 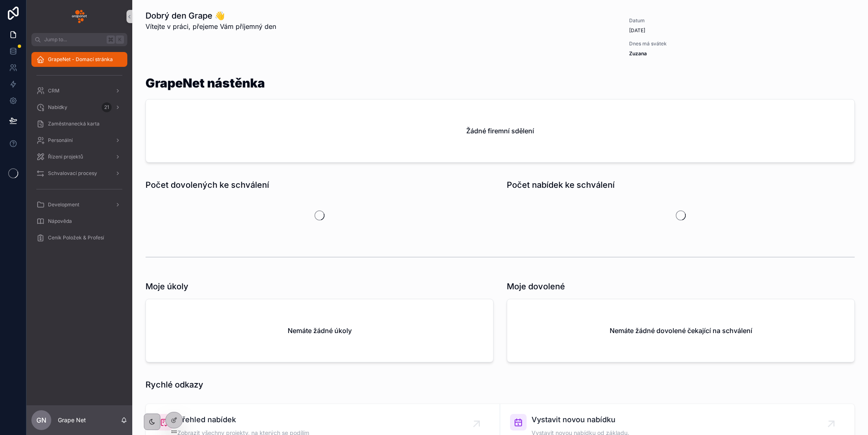 What do you see at coordinates (76, 238) in the screenshot?
I see `span: Ceník Položek & Profesí` at bounding box center [76, 238].